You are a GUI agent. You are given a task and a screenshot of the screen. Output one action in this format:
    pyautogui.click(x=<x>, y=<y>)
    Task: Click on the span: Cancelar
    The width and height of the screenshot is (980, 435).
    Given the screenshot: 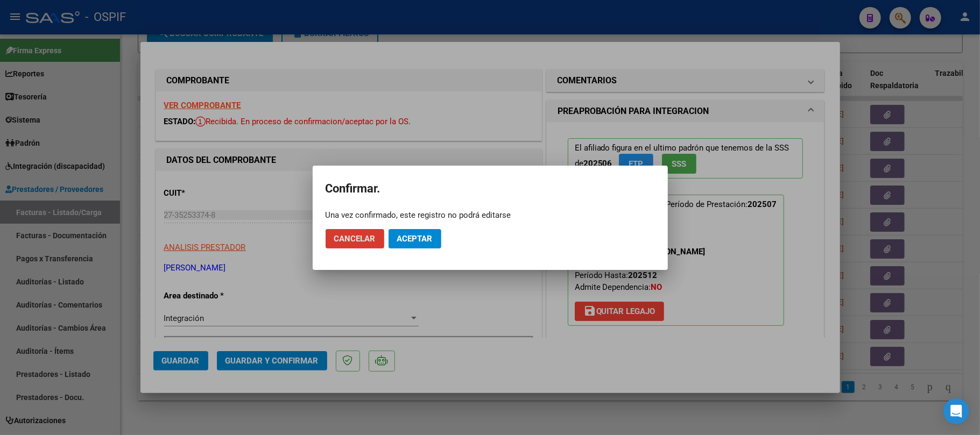 What is the action you would take?
    pyautogui.click(x=355, y=239)
    